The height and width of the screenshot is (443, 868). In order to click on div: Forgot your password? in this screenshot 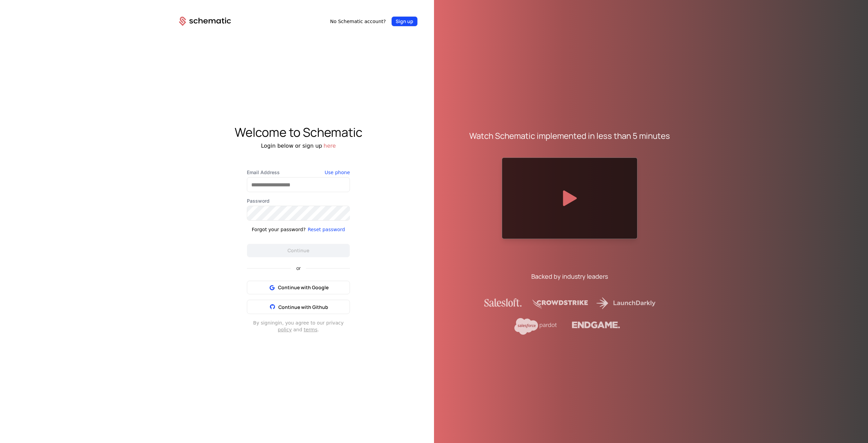, I will do `click(279, 230)`.